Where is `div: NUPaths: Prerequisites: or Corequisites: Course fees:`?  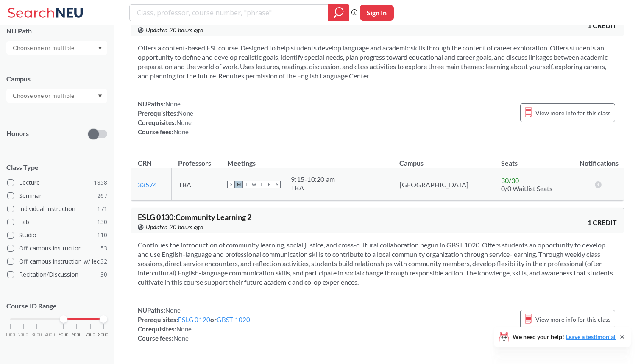 div: NUPaths: Prerequisites: or Corequisites: Course fees: is located at coordinates (194, 324).